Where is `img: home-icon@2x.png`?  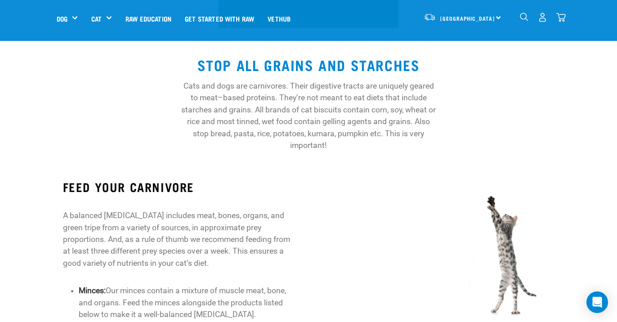
img: home-icon@2x.png is located at coordinates (561, 17).